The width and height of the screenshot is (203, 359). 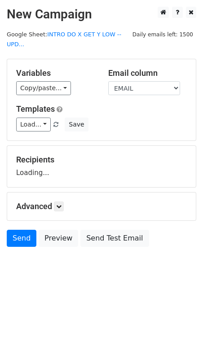 What do you see at coordinates (64, 39) in the screenshot?
I see `a: INTRO DO X GET Y LOW -- UPD...` at bounding box center [64, 39].